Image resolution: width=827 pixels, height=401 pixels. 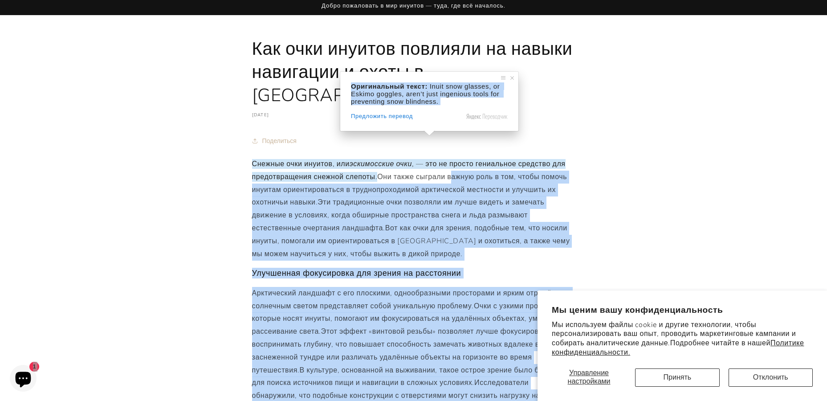 What do you see at coordinates (279, 141) in the screenshot?
I see `ya-tr-span: Поделиться` at bounding box center [279, 141].